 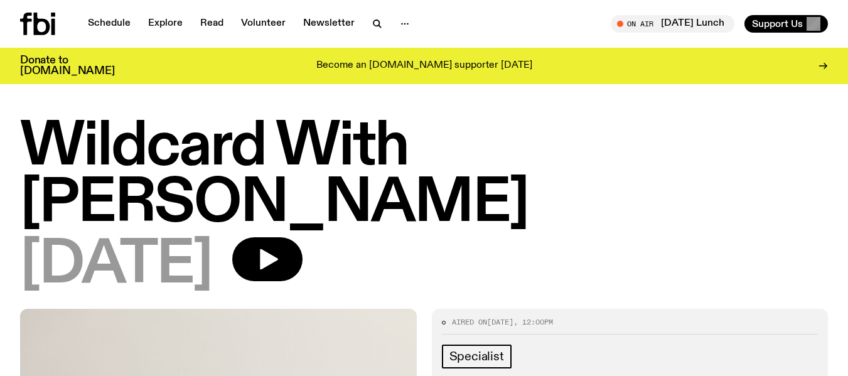 What do you see at coordinates (533, 322) in the screenshot?
I see `span: , 12:00pm` at bounding box center [533, 322].